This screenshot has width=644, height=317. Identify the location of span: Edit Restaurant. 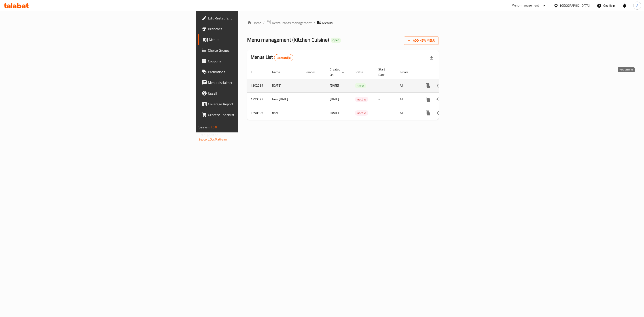
(254, 18).